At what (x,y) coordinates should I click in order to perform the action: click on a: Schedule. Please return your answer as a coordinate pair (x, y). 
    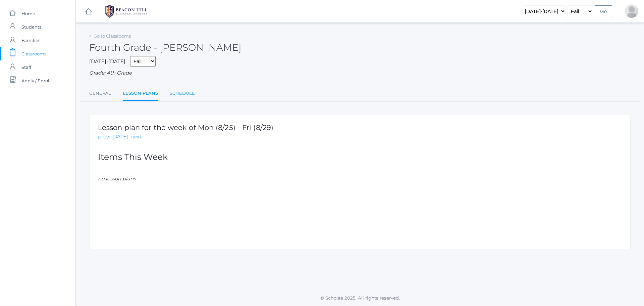
    Looking at the image, I should click on (182, 93).